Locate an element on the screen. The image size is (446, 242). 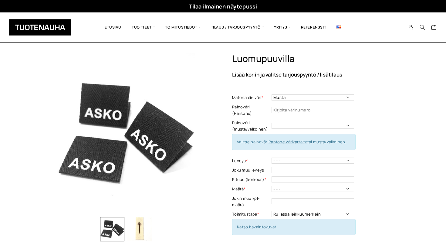
label: Joku muu leveys is located at coordinates (251, 170).